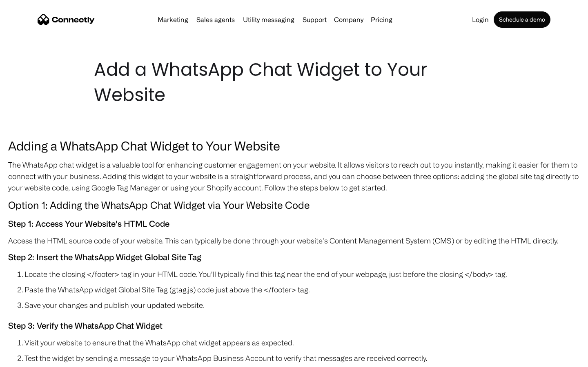 Image resolution: width=588 pixels, height=367 pixels. I want to click on h1: Add a WhatsApp Chat Widget to Your Website, so click(294, 82).